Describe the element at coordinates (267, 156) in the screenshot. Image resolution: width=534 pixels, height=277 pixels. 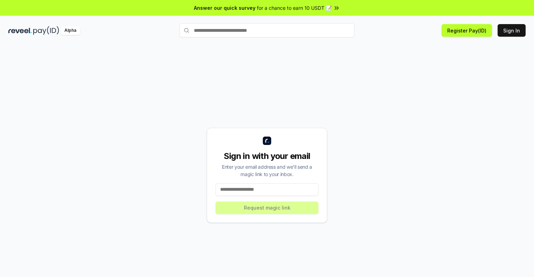
I see `div: Sign in with your email` at that location.